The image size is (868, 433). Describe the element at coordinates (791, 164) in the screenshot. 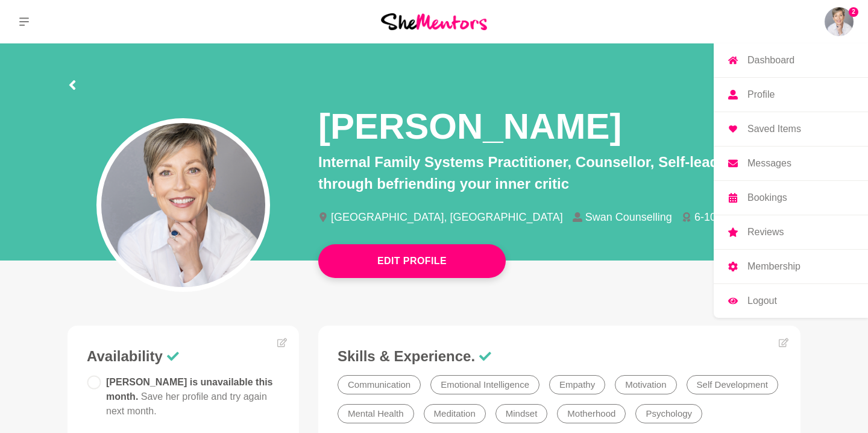

I see `a: Messages` at that location.